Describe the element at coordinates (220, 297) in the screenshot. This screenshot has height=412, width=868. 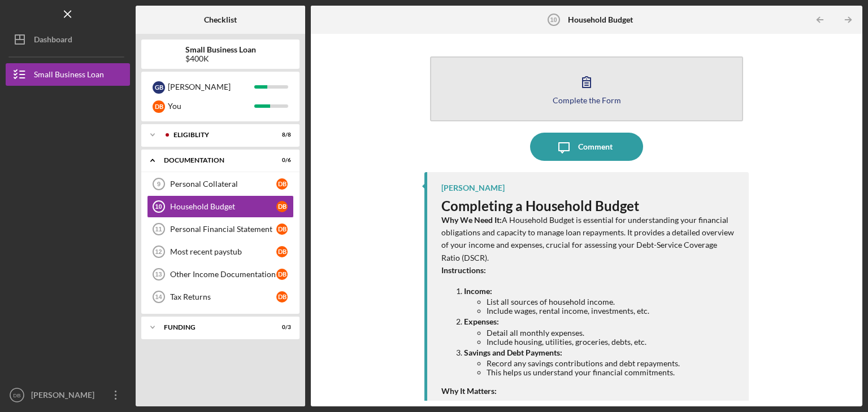
I see `a: 14Tax ReturnsDB` at that location.